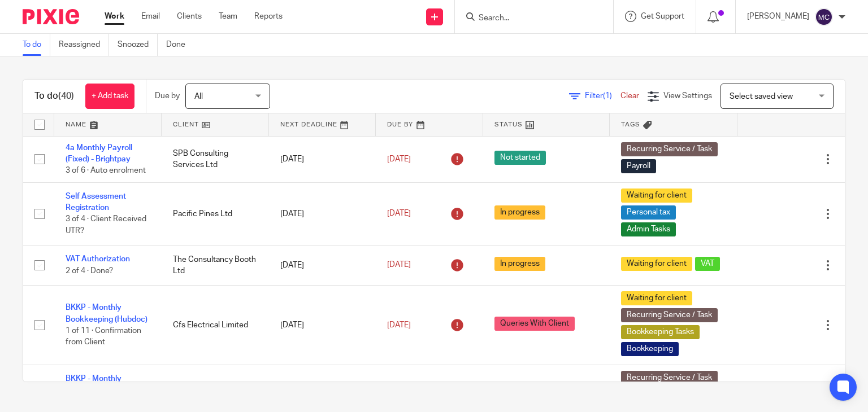  I want to click on a: Reports, so click(269, 16).